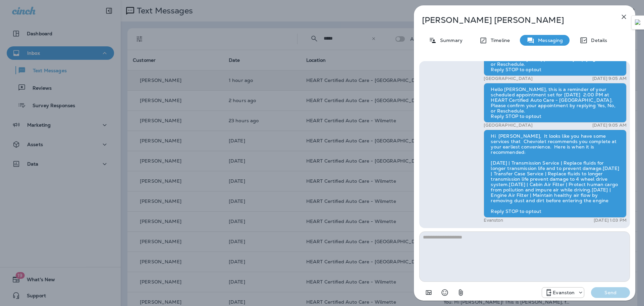  I want to click on p: Messaging, so click(548, 40).